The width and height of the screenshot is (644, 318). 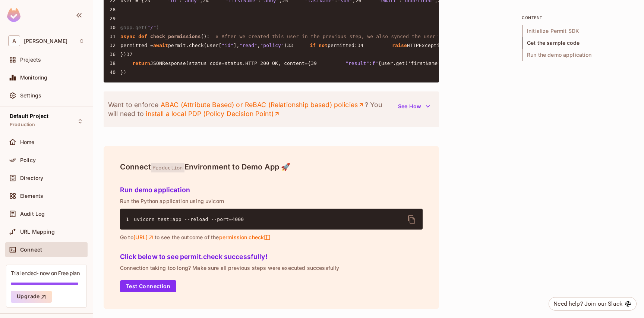 I want to click on span: 36, so click(x=115, y=55).